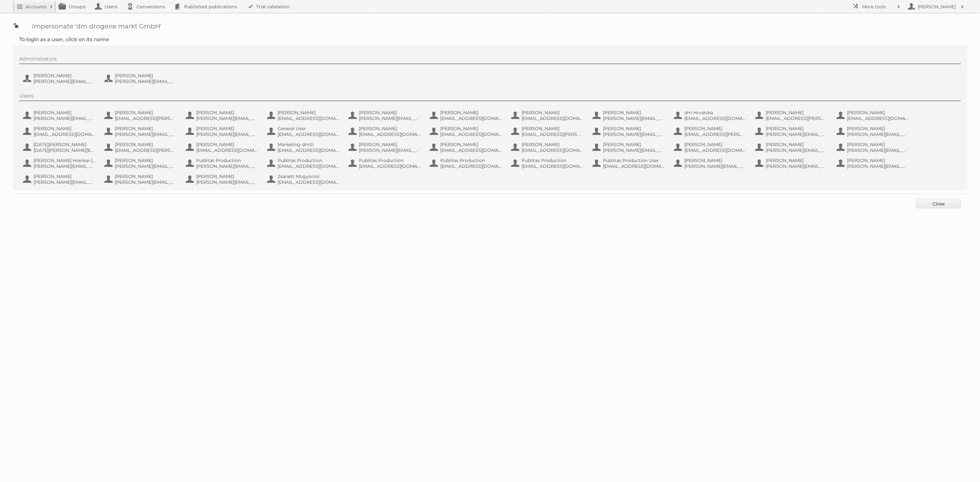 The width and height of the screenshot is (980, 482). I want to click on span: Publitas Production User, so click(633, 161).